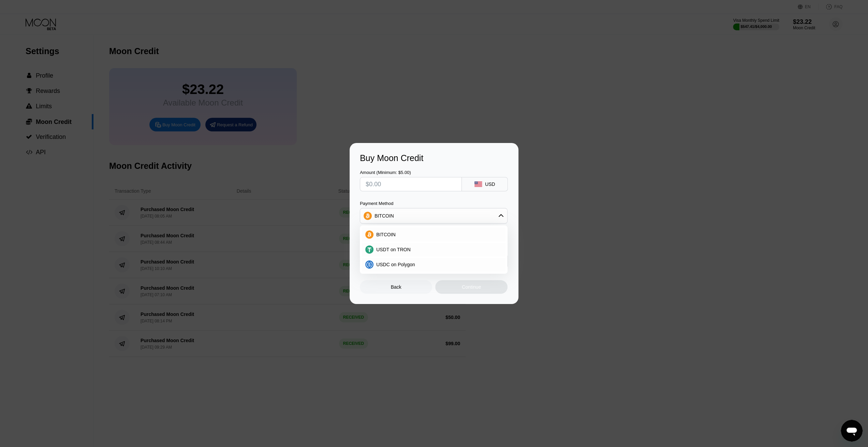 The height and width of the screenshot is (447, 868). What do you see at coordinates (490, 184) in the screenshot?
I see `div: USD` at bounding box center [490, 184].